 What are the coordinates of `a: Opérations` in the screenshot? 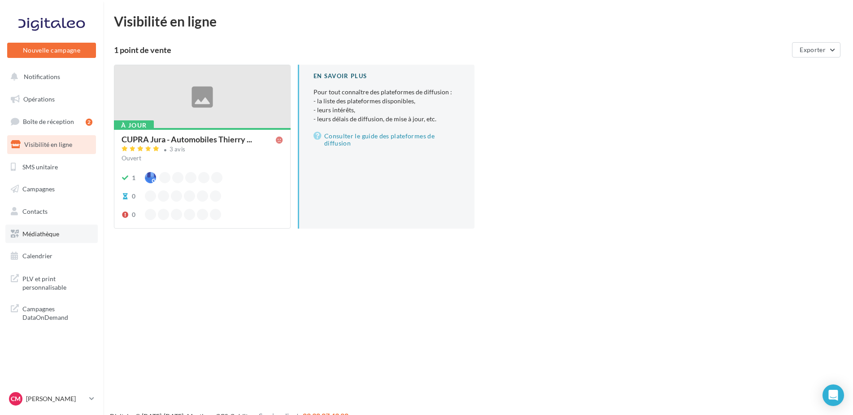 It's located at (52, 99).